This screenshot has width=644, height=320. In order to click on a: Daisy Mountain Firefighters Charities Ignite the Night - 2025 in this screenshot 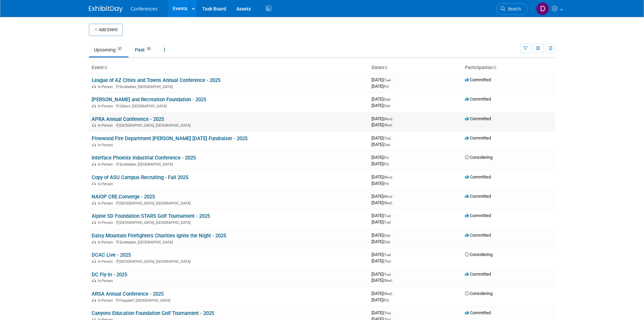, I will do `click(159, 236)`.